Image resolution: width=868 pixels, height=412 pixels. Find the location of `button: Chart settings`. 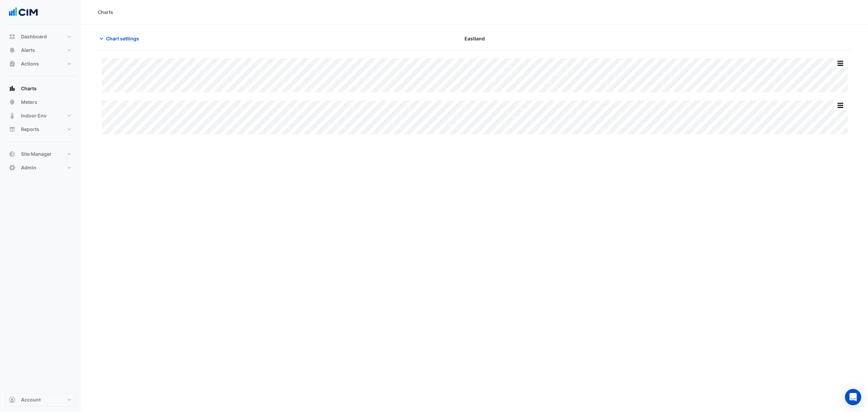

button: Chart settings is located at coordinates (121, 38).